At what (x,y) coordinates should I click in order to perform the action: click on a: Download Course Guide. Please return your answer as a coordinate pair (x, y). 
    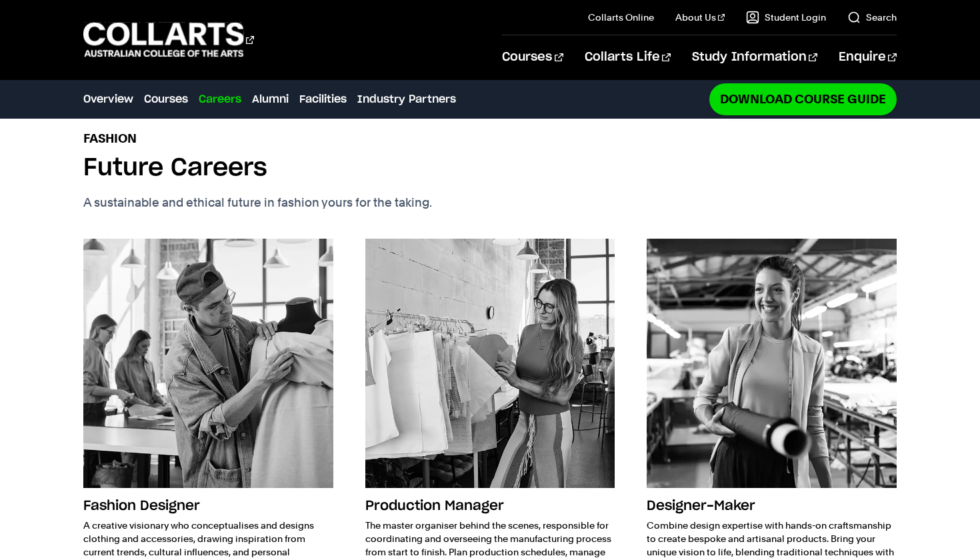
    Looking at the image, I should click on (802, 98).